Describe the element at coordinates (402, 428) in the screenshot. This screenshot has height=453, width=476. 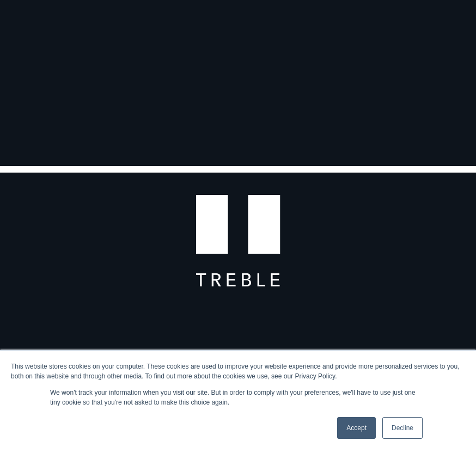
I see `a: Decline` at that location.